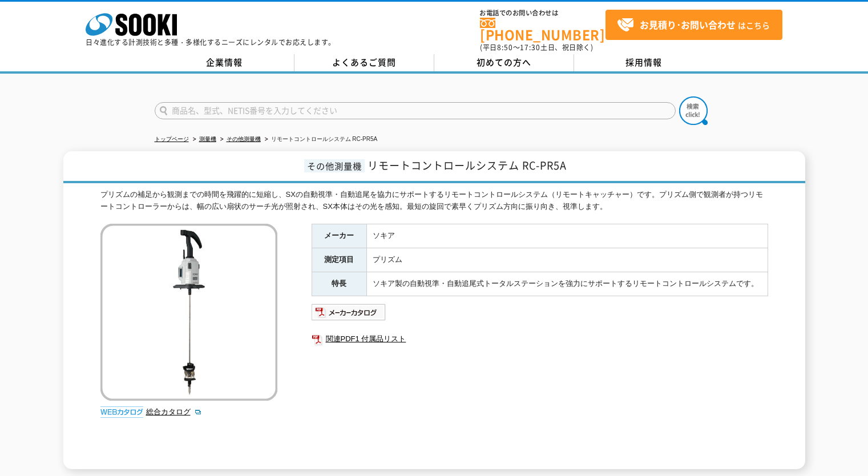 The image size is (868, 476). Describe the element at coordinates (348, 314) in the screenshot. I see `a: メーカーカタログ` at that location.